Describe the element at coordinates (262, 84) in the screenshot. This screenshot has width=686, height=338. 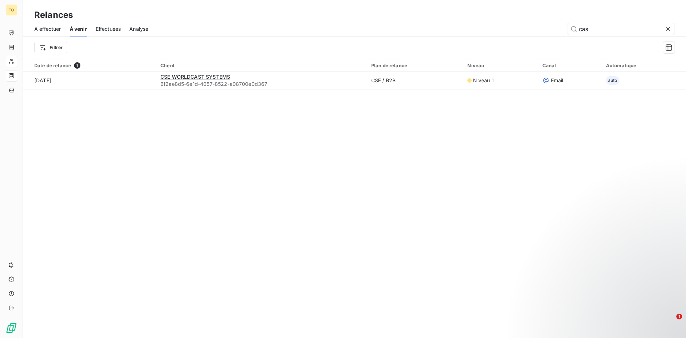
I see `span: 6f2ae8d5-6e1d-4057-8522-a08700e0d367` at that location.